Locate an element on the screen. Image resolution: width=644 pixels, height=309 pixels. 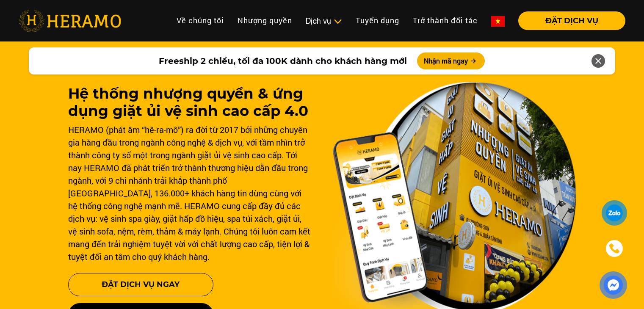
a: Nhượng quyền is located at coordinates (265, 21).